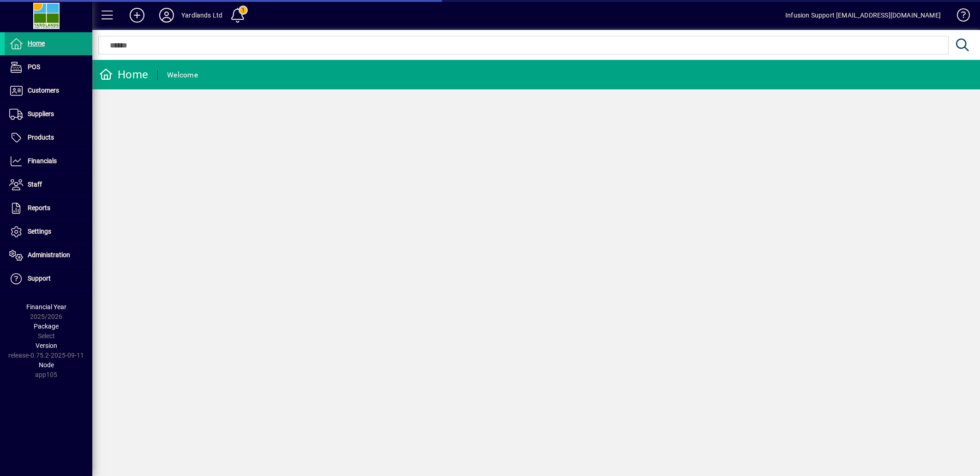 The width and height of the screenshot is (980, 476). I want to click on a: Customers, so click(49, 90).